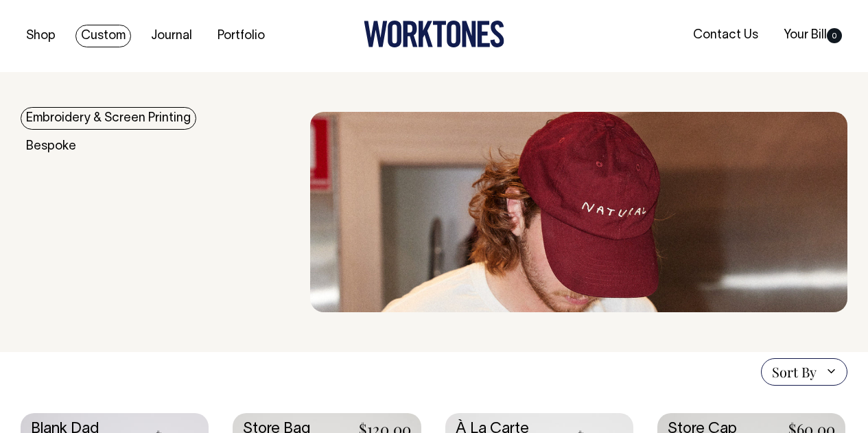 This screenshot has height=433, width=868. I want to click on a: Embroidery & Screen Printing, so click(108, 118).